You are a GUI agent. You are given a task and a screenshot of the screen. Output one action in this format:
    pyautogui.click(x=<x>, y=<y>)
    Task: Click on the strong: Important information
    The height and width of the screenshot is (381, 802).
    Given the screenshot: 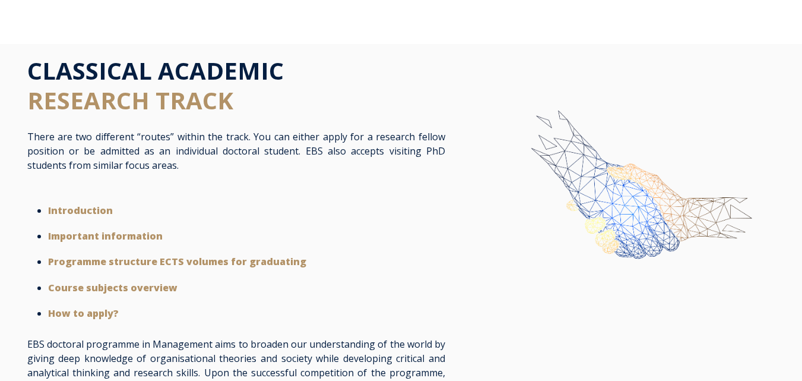 What is the action you would take?
    pyautogui.click(x=105, y=236)
    